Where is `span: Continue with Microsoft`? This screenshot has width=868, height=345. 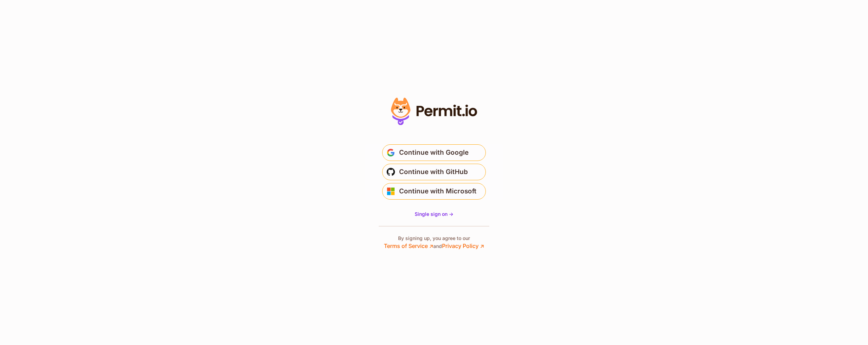
span: Continue with Microsoft is located at coordinates (438, 192).